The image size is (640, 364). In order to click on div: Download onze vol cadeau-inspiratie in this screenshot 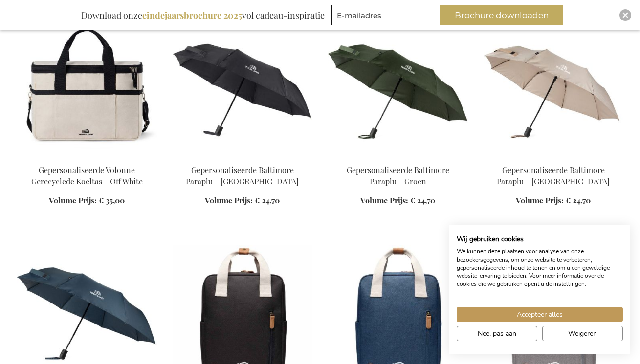, I will do `click(203, 15)`.